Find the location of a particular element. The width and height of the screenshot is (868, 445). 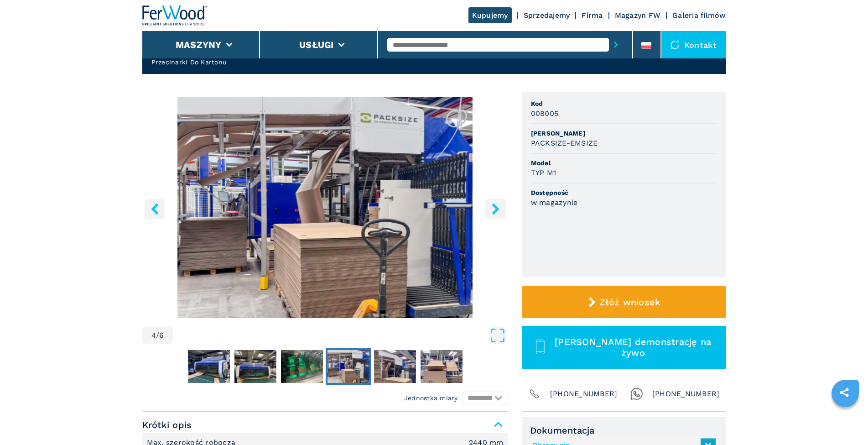

span: 4 is located at coordinates (153, 335).